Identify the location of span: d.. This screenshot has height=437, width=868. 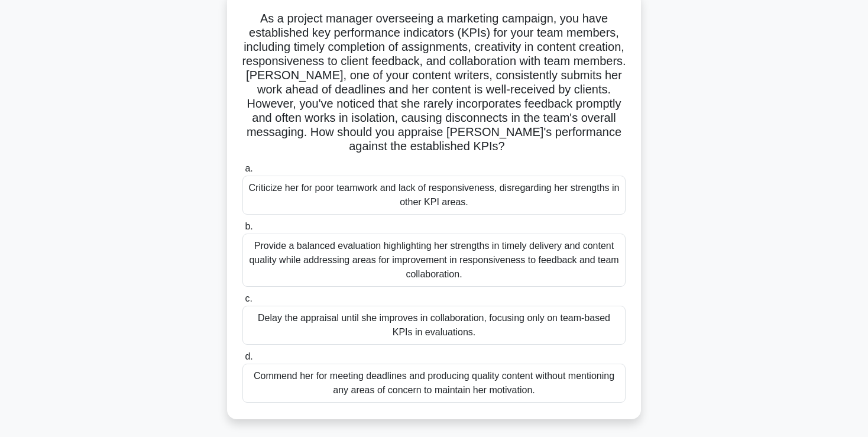
(249, 356).